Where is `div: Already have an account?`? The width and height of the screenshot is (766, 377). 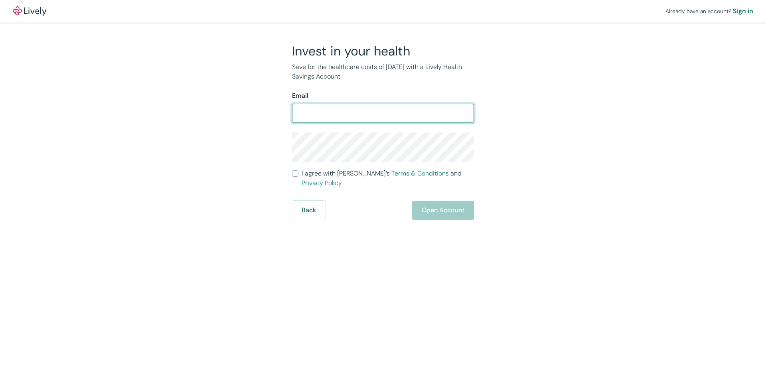 div: Already have an account? is located at coordinates (709, 11).